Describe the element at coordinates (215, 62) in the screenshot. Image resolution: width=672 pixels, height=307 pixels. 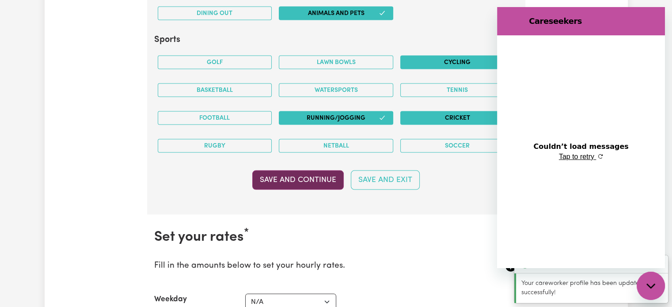
I see `button: Golf` at that location.